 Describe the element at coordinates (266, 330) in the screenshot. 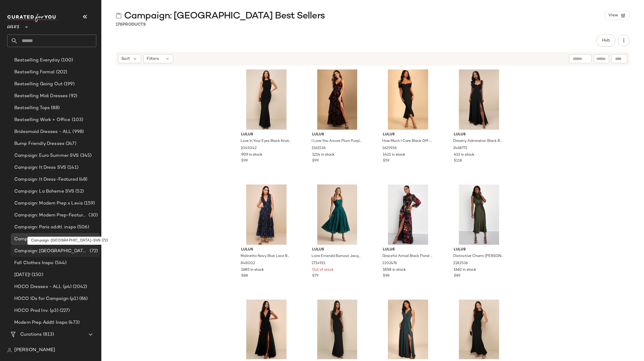

I see `img: 11606541_407562.jpg` at that location.